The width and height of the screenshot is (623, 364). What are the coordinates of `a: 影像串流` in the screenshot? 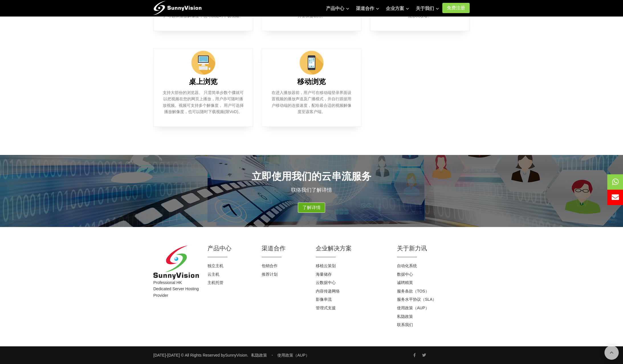 It's located at (323, 300).